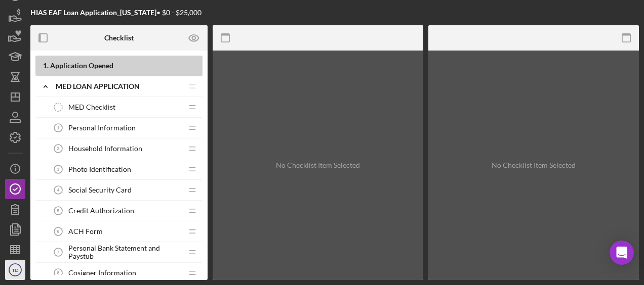  I want to click on text: TD, so click(15, 270).